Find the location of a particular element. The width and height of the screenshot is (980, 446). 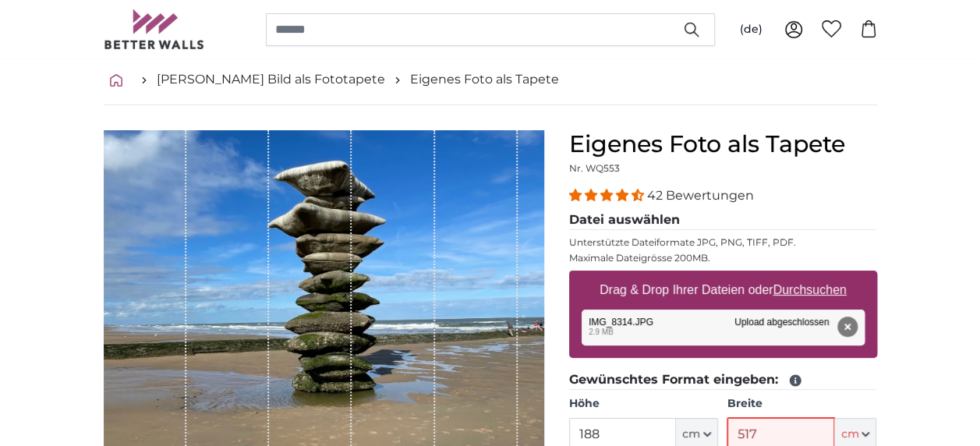

legend: Datei auswählen is located at coordinates (723, 220).